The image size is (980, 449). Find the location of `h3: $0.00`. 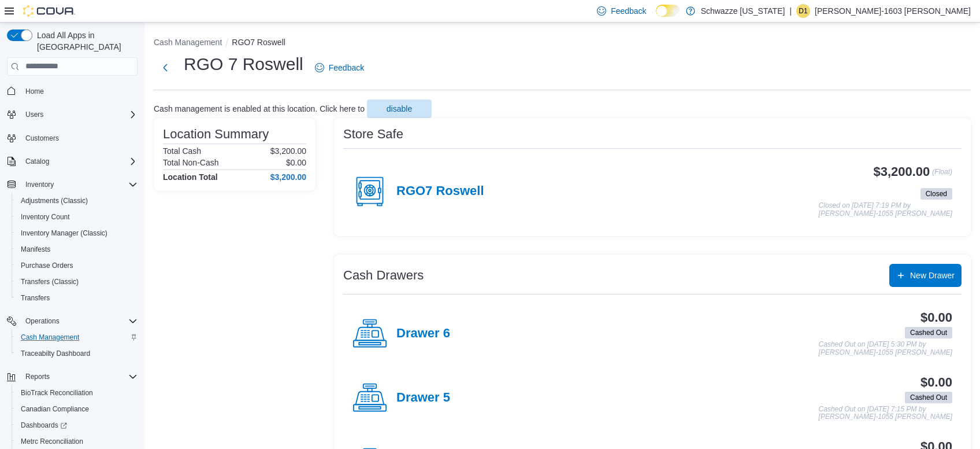

h3: $0.00 is located at coordinates (936, 318).